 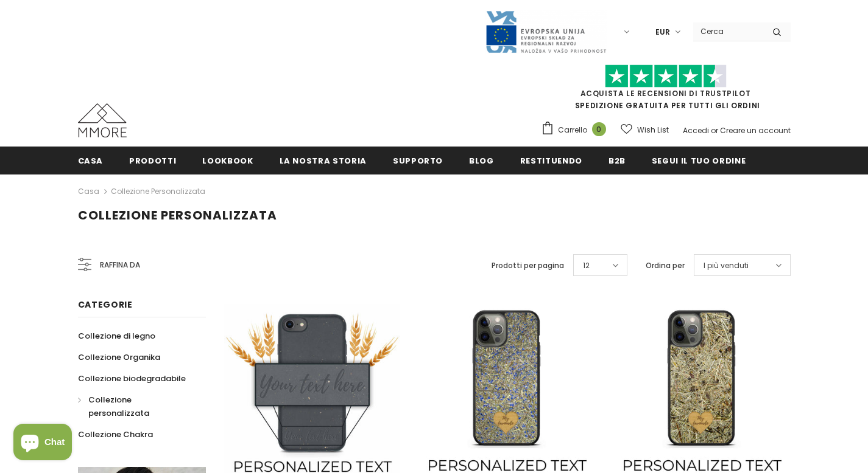 I want to click on span: Collezione di legno, so click(x=116, y=336).